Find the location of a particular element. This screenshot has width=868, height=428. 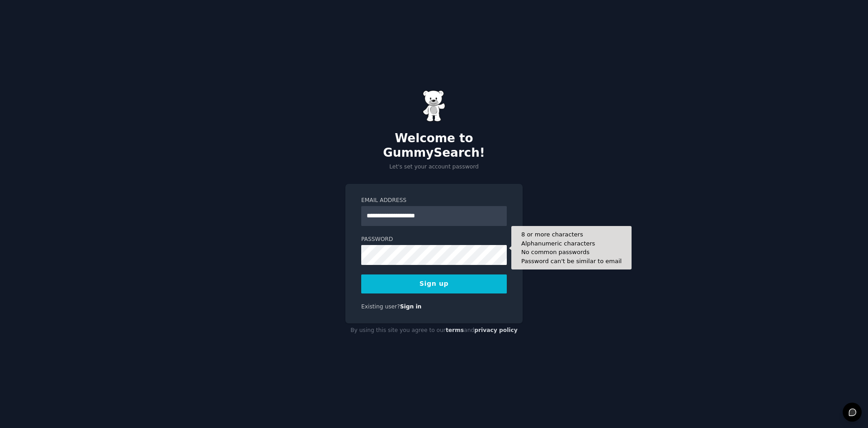

label: Password is located at coordinates (434, 239).